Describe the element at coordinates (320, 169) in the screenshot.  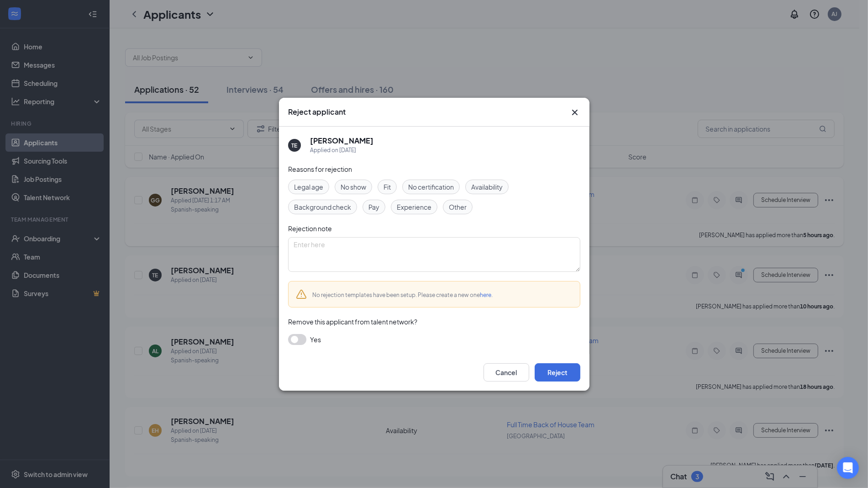
I see `span: Reasons for rejection` at that location.